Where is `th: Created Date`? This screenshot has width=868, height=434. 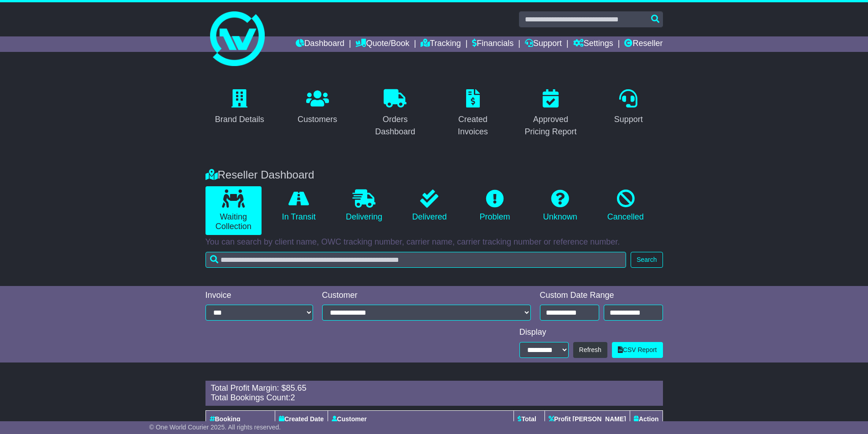
th: Created Date is located at coordinates (301, 419).